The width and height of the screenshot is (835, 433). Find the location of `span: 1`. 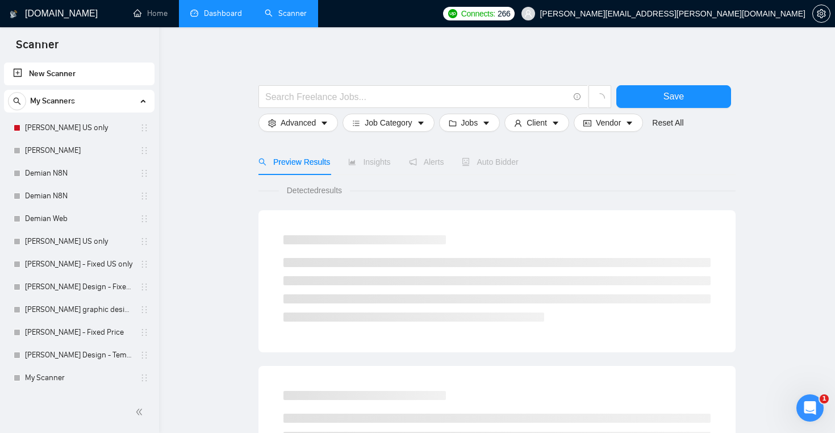

span: 1 is located at coordinates (824, 399).